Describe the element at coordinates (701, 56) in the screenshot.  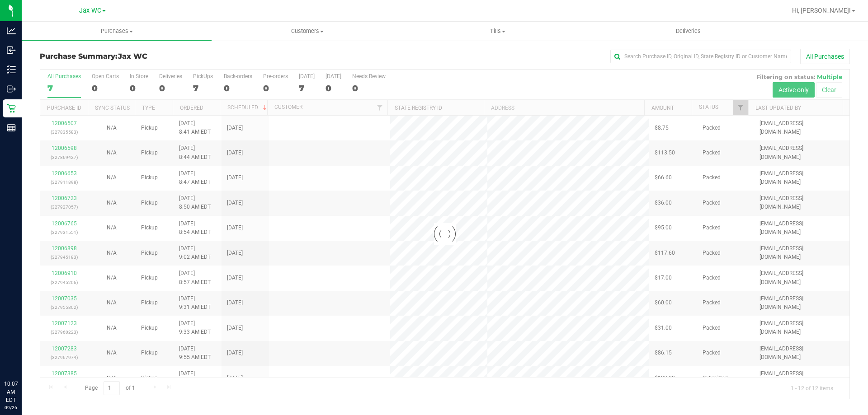
I see `input: Search Purchase ID, Original ID, State Registry ID or Customer Name...` at that location.